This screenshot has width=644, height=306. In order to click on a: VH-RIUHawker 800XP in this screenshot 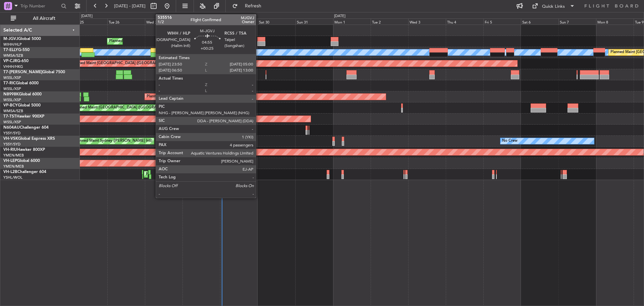, I will do `click(24, 150)`.